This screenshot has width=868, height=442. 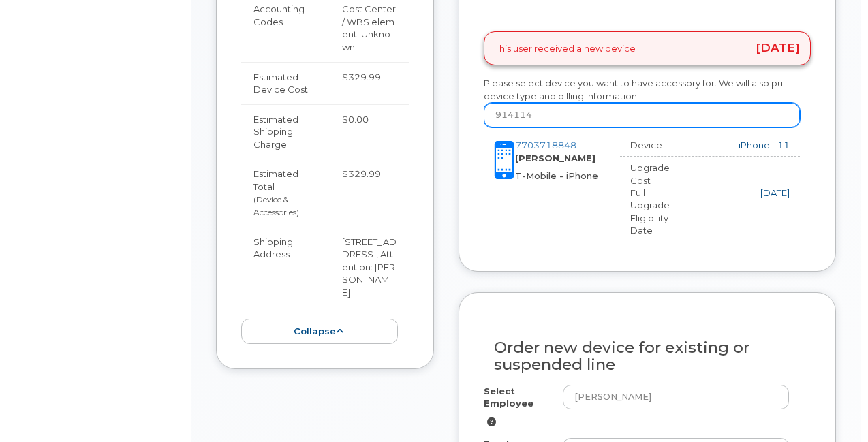 What do you see at coordinates (647, 48) in the screenshot?
I see `div: This user received a new device` at bounding box center [647, 48].